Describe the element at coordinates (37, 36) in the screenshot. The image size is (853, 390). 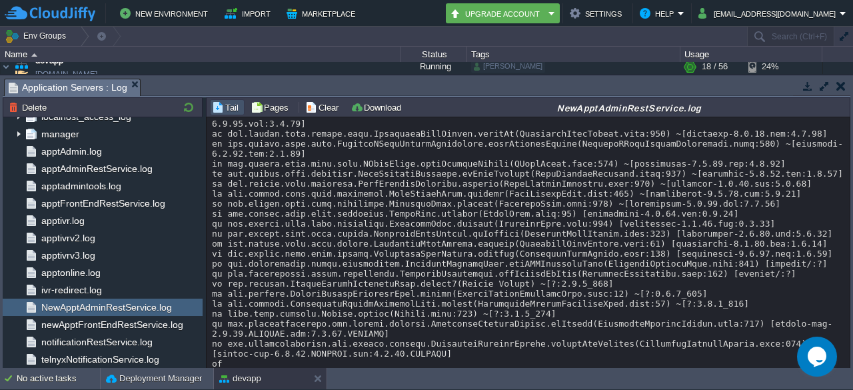
I see `button: Env Groups` at that location.